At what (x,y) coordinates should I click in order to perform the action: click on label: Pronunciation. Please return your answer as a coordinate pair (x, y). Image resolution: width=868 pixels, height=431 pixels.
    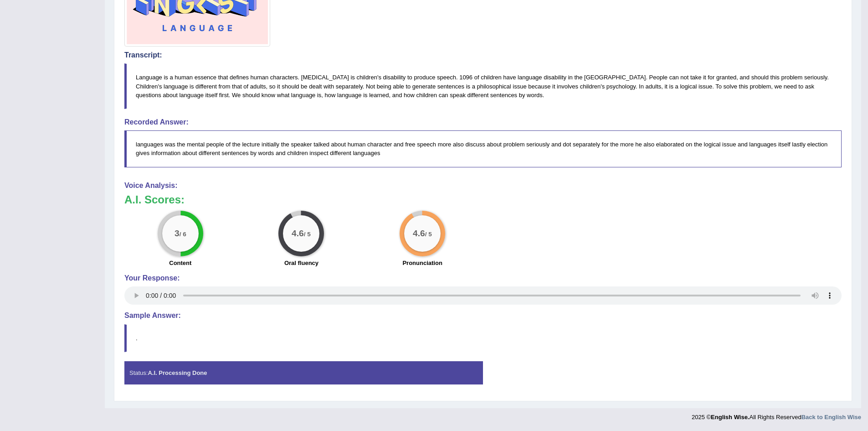
    Looking at the image, I should click on (422, 263).